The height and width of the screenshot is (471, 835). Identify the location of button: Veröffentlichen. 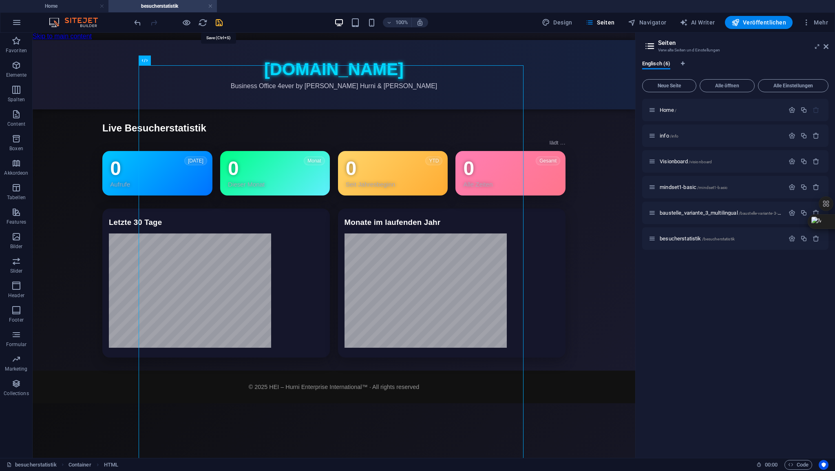
(759, 22).